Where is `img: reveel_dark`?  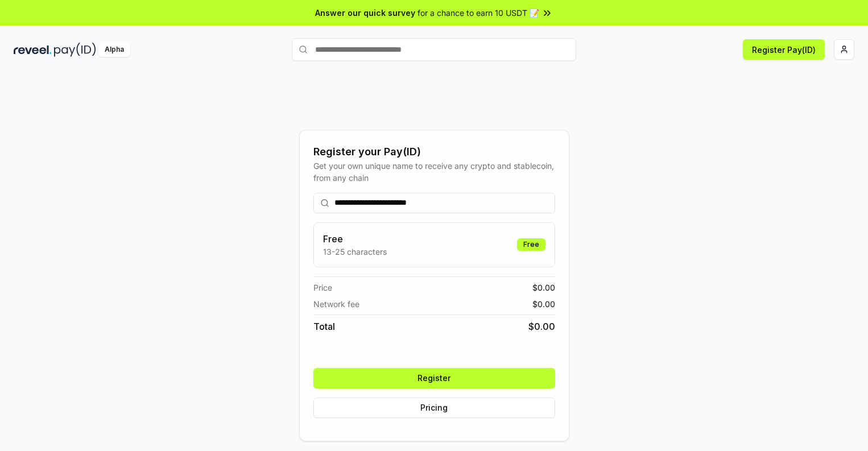
img: reveel_dark is located at coordinates (32, 49).